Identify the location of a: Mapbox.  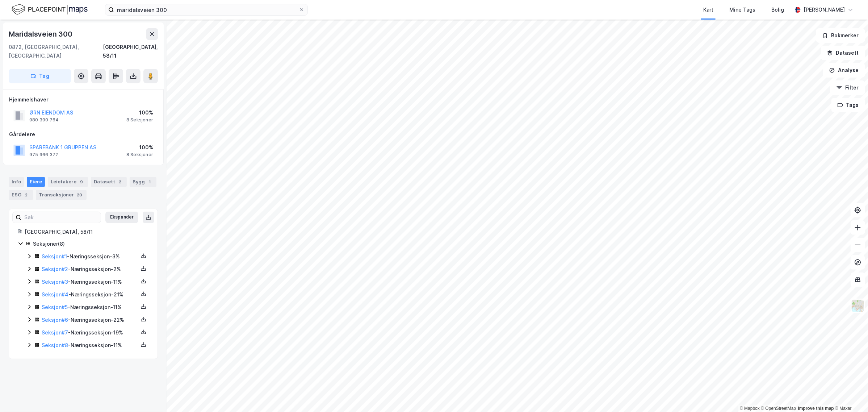
(750, 409).